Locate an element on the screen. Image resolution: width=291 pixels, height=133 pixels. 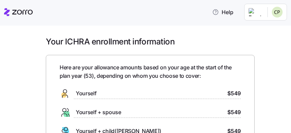
h1: Your ICHRA enrollment information is located at coordinates (150, 41).